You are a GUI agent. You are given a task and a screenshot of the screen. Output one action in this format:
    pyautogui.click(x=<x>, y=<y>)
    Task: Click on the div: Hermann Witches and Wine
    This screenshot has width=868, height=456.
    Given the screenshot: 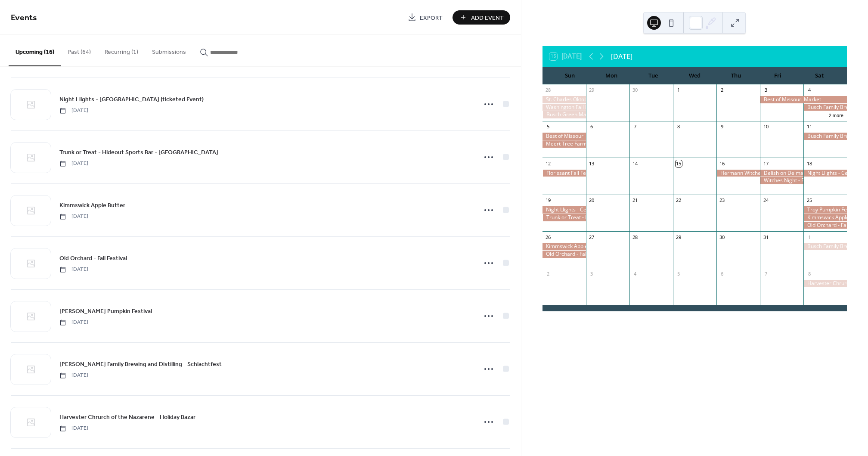 What is the action you would take?
    pyautogui.click(x=738, y=173)
    